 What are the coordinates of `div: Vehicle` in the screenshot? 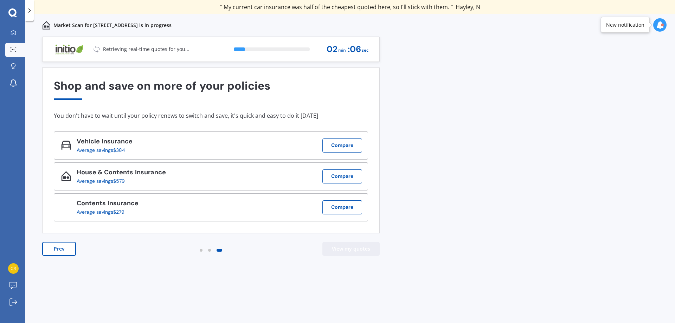 It's located at (104, 142).